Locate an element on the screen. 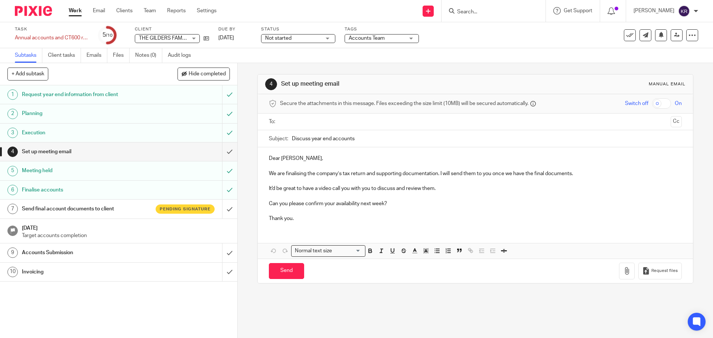 The height and width of the screenshot is (338, 713). span: Get Support is located at coordinates (578, 11).